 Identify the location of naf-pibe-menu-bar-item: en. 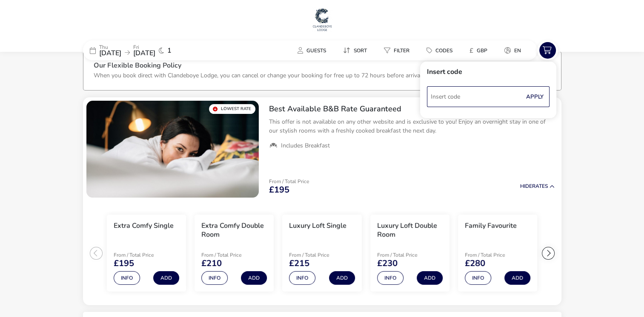
(515, 50).